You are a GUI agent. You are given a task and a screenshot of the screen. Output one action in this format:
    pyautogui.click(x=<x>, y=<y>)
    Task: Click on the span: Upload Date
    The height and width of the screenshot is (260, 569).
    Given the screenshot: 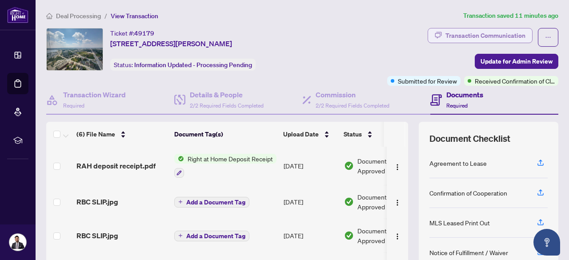 What is the action you would take?
    pyautogui.click(x=301, y=134)
    